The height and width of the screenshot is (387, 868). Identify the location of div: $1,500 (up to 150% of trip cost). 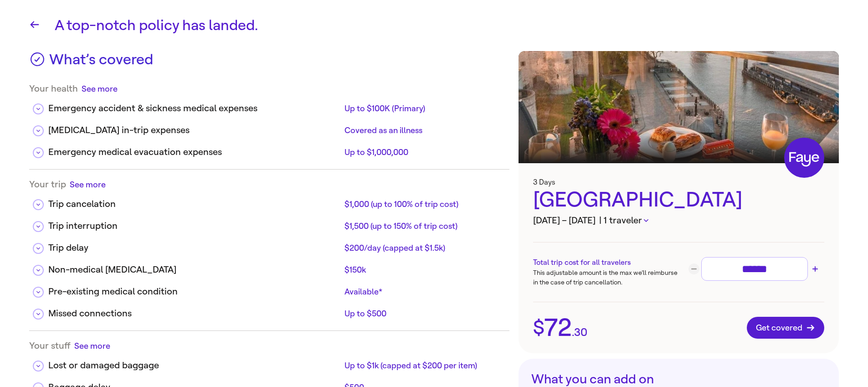
(423, 226).